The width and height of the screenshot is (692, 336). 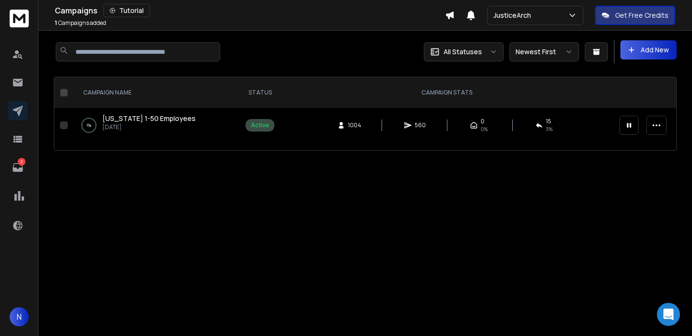 I want to click on th: CAMPAIGN NAME, so click(x=156, y=93).